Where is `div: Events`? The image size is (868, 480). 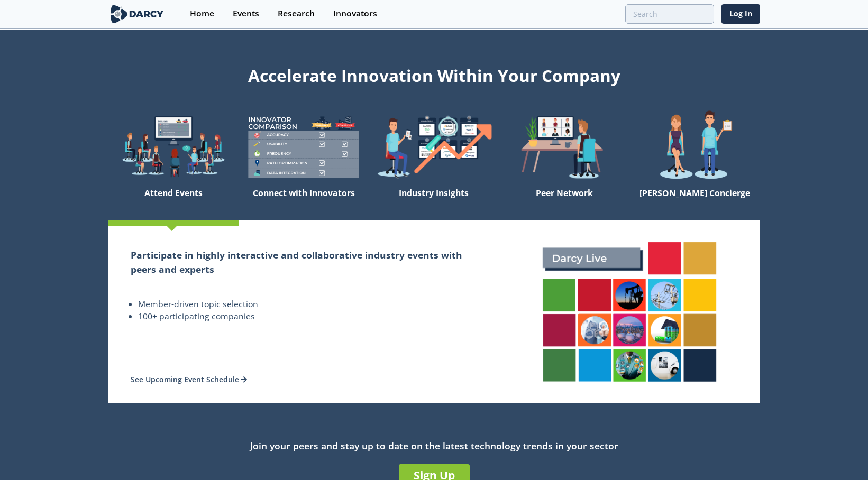
div: Events is located at coordinates (246, 14).